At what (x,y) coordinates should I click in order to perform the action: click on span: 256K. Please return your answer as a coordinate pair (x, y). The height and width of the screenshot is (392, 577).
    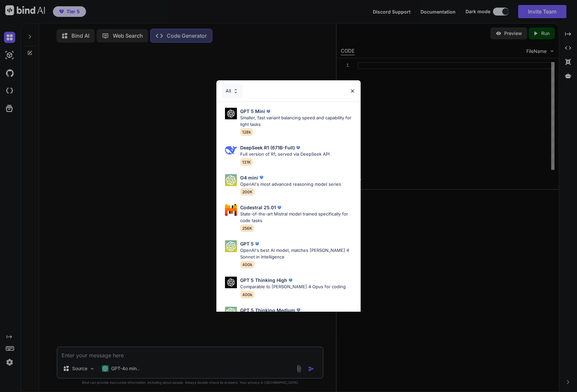
    Looking at the image, I should click on (247, 228).